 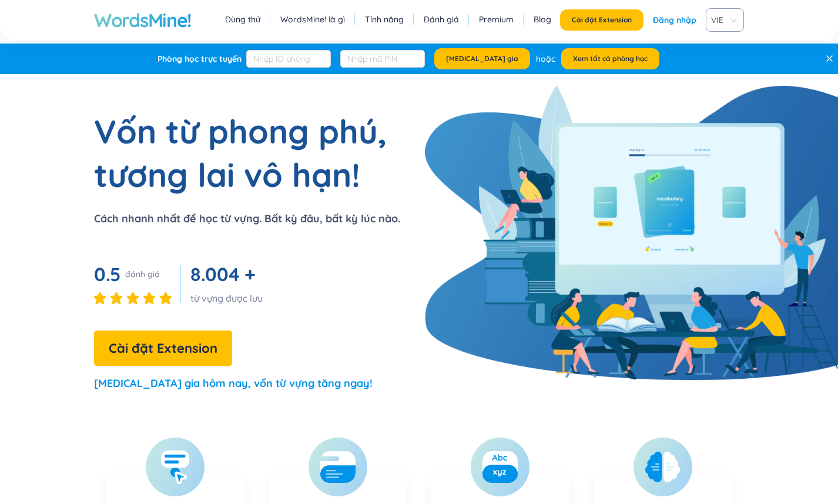 I want to click on div: hoặc, so click(x=546, y=59).